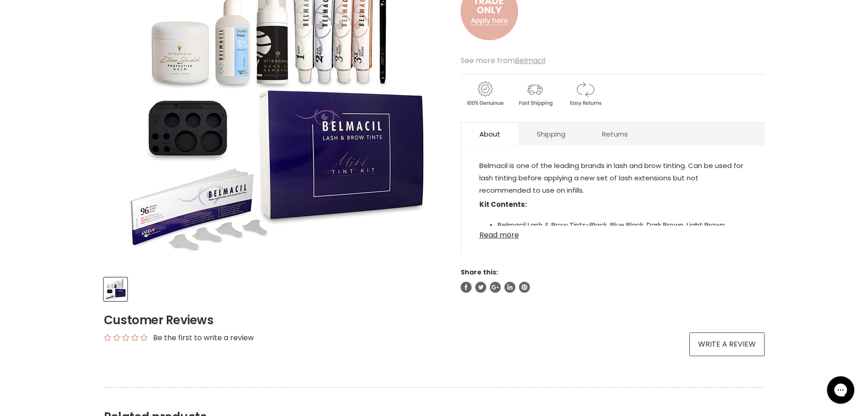 This screenshot has height=416, width=868. What do you see at coordinates (551, 134) in the screenshot?
I see `a: Shipping` at bounding box center [551, 134].